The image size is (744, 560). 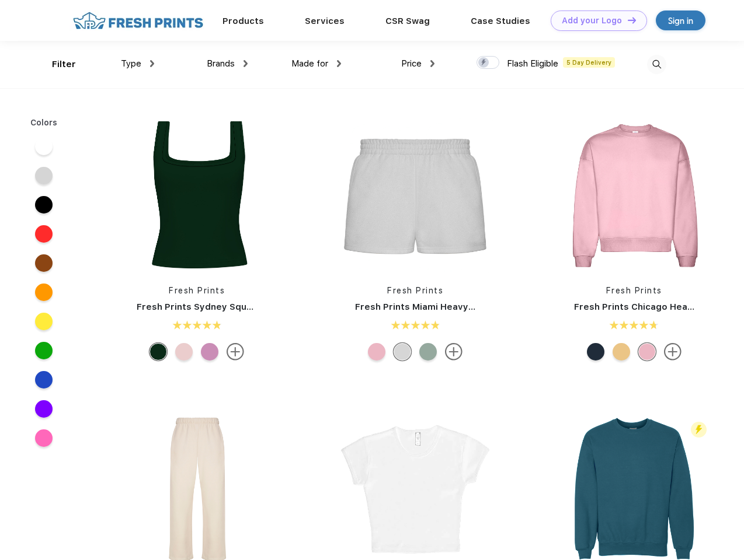 What do you see at coordinates (532, 63) in the screenshot?
I see `span: Flash Eligible` at bounding box center [532, 63].